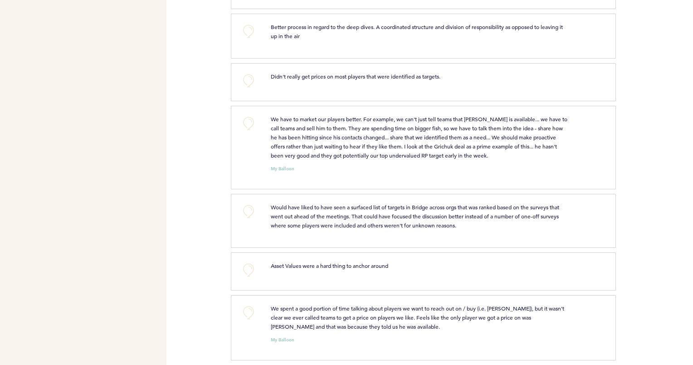  I want to click on span: Didn't really get prices on most players that were identified as targets., so click(356, 76).